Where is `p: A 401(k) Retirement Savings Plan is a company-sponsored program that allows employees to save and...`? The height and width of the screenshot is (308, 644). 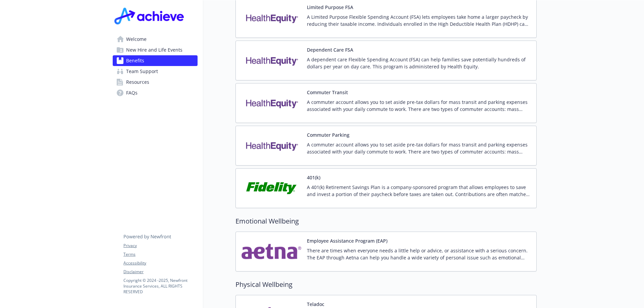
p: A 401(k) Retirement Savings Plan is a company-sponsored program that allows employees to save and... is located at coordinates (419, 191).